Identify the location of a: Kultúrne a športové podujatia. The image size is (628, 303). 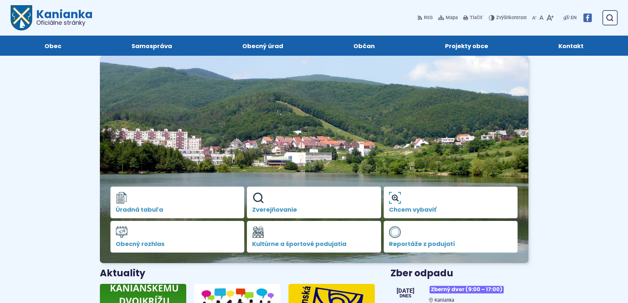
(314, 237).